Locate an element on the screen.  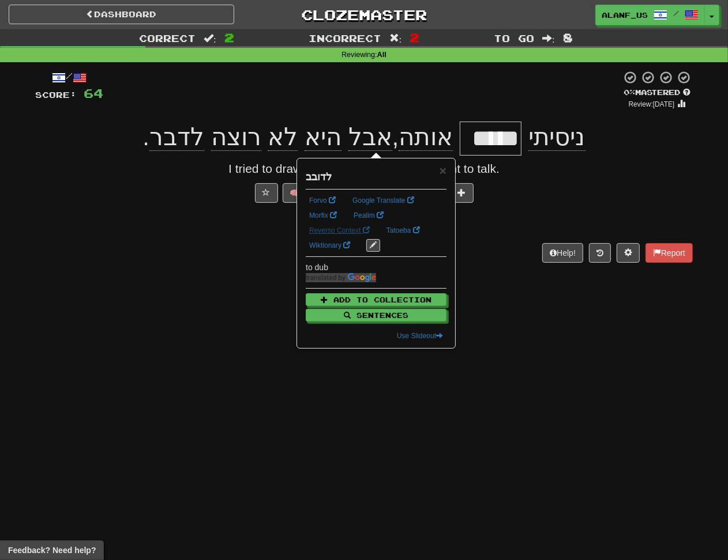
img: Color short is located at coordinates (341, 278).